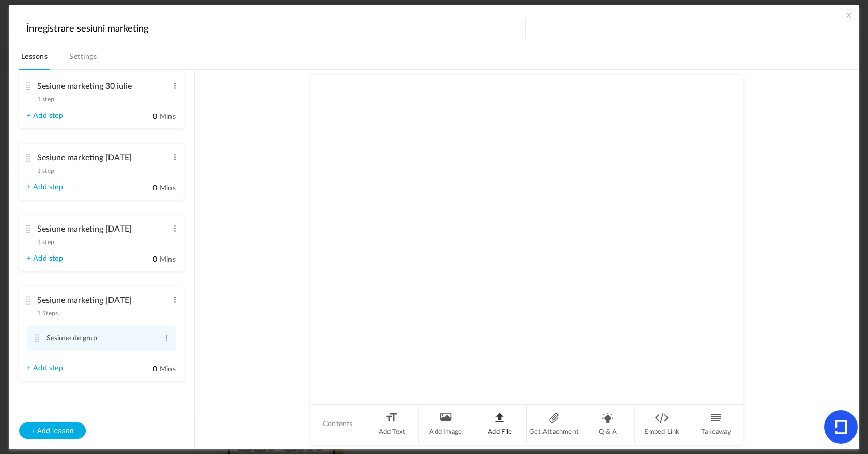 The image size is (868, 454). What do you see at coordinates (500, 424) in the screenshot?
I see `li: Add File` at bounding box center [500, 424].